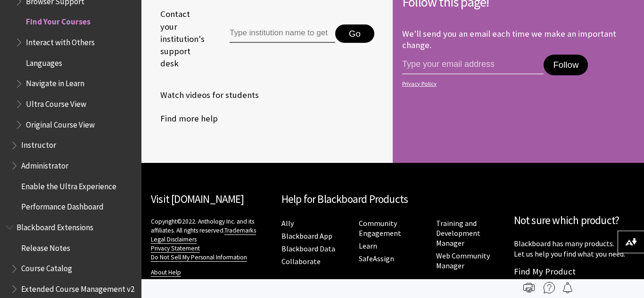 This screenshot has width=644, height=298. What do you see at coordinates (574, 221) in the screenshot?
I see `h2: Not sure which product?` at bounding box center [574, 221].